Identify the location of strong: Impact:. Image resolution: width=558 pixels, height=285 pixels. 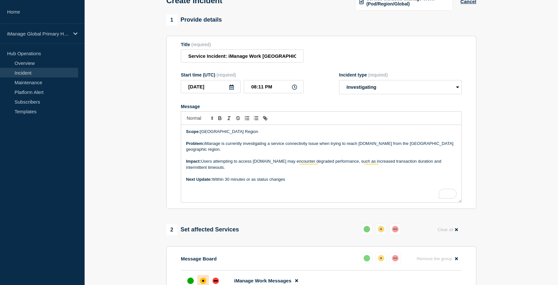
(193, 161).